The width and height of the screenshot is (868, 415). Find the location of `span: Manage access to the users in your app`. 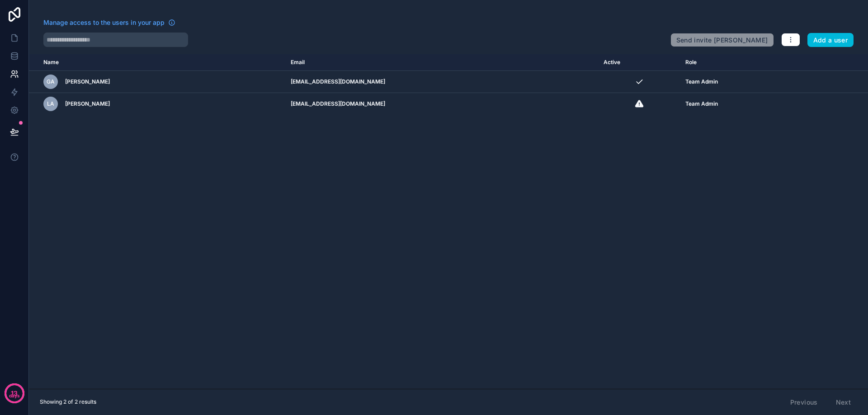

span: Manage access to the users in your app is located at coordinates (104, 22).